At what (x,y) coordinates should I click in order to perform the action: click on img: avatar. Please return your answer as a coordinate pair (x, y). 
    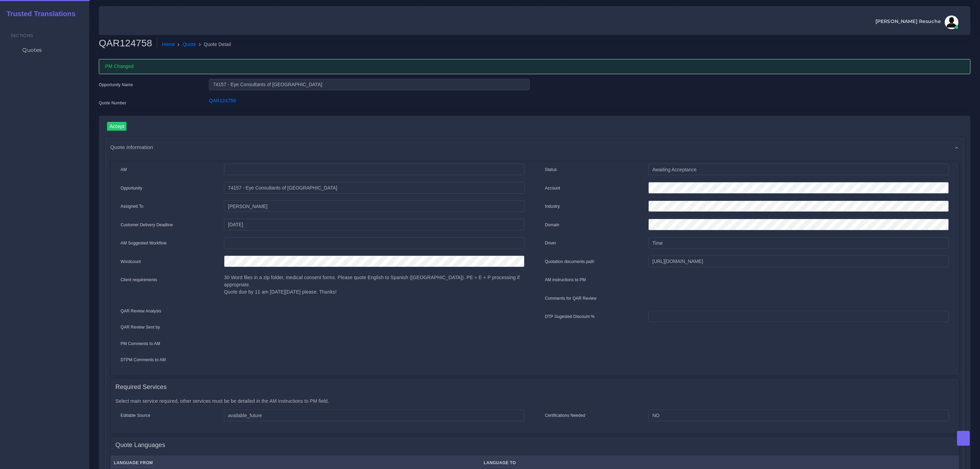
    Looking at the image, I should click on (952, 23).